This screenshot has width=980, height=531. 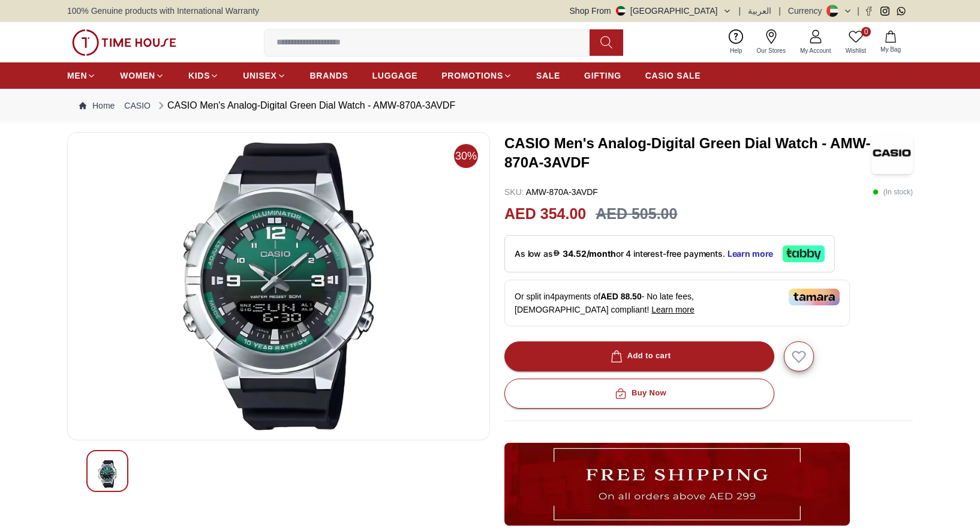 I want to click on span: 30%, so click(x=466, y=156).